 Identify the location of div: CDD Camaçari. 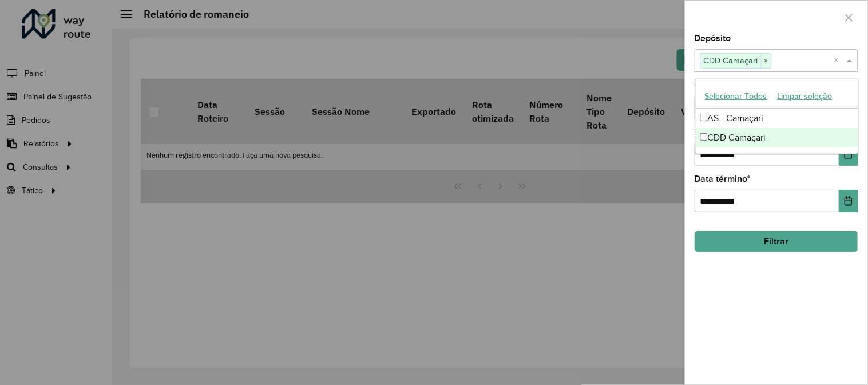
(777, 138).